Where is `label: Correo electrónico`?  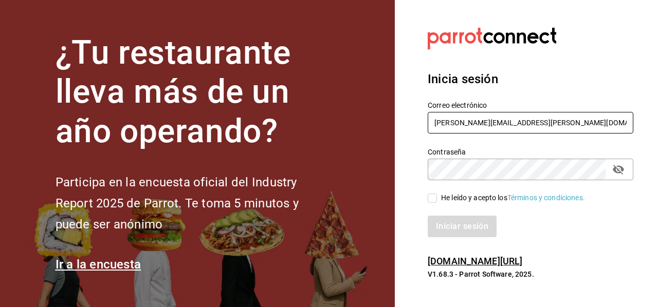 label: Correo electrónico is located at coordinates (530, 105).